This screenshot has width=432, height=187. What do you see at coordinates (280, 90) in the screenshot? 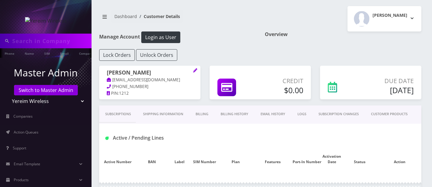
I see `h5: $0.00` at bounding box center [280, 90].